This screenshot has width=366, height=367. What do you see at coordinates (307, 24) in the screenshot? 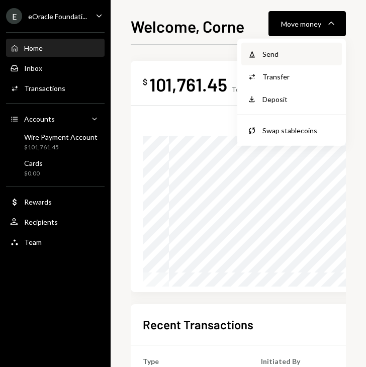
I see `button: Move money` at bounding box center [307, 24].